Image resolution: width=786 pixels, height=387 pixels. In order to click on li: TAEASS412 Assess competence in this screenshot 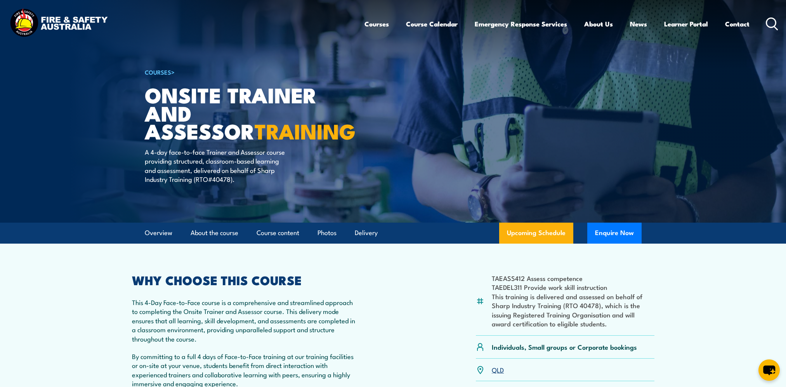, I will do `click(573, 277)`.